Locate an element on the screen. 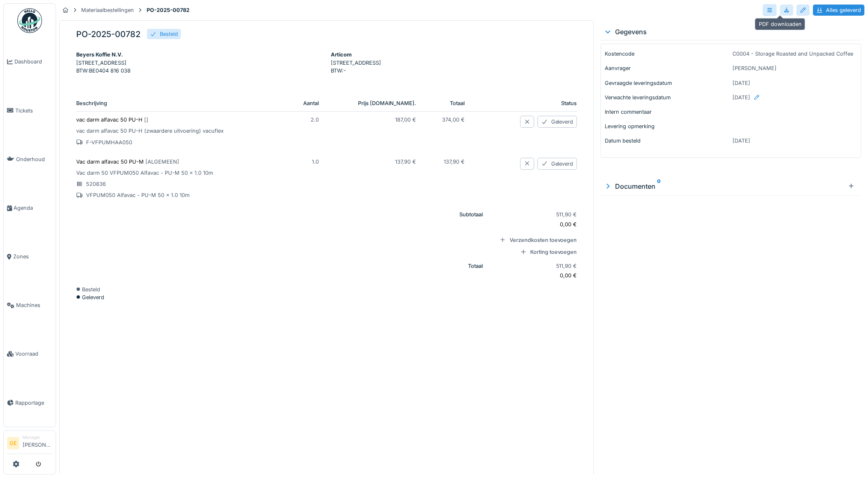 The height and width of the screenshot is (478, 868). div: Alles geleverd is located at coordinates (839, 9).